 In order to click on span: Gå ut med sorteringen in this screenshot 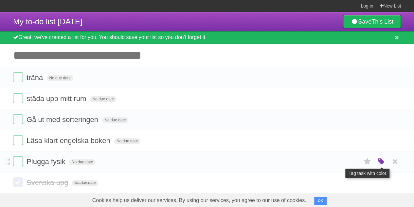, I will do `click(63, 119)`.